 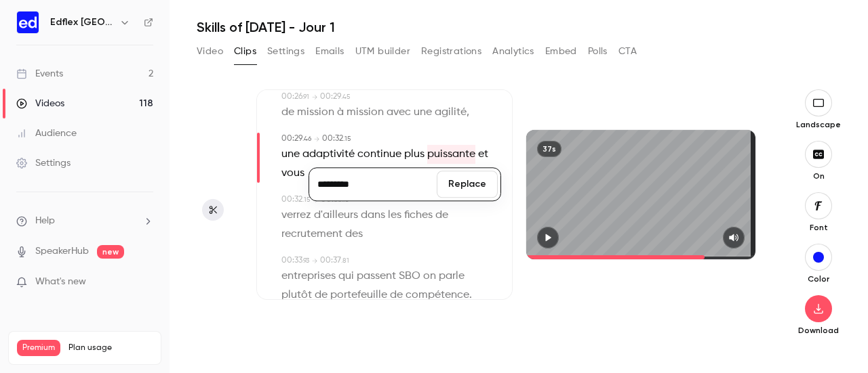 What do you see at coordinates (483, 154) in the screenshot?
I see `span: et` at bounding box center [483, 154].